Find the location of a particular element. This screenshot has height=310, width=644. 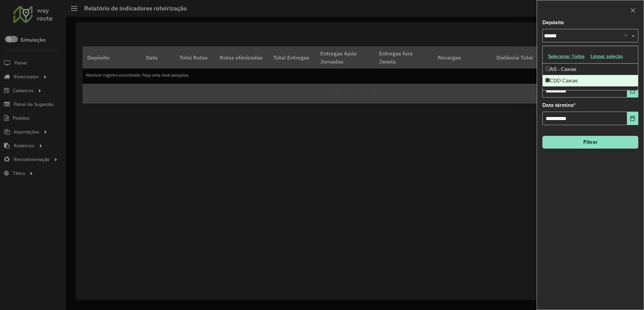

label: Data término is located at coordinates (559, 105).